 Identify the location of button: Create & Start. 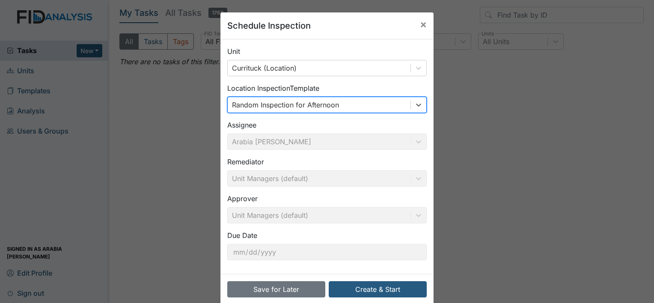
(377, 289).